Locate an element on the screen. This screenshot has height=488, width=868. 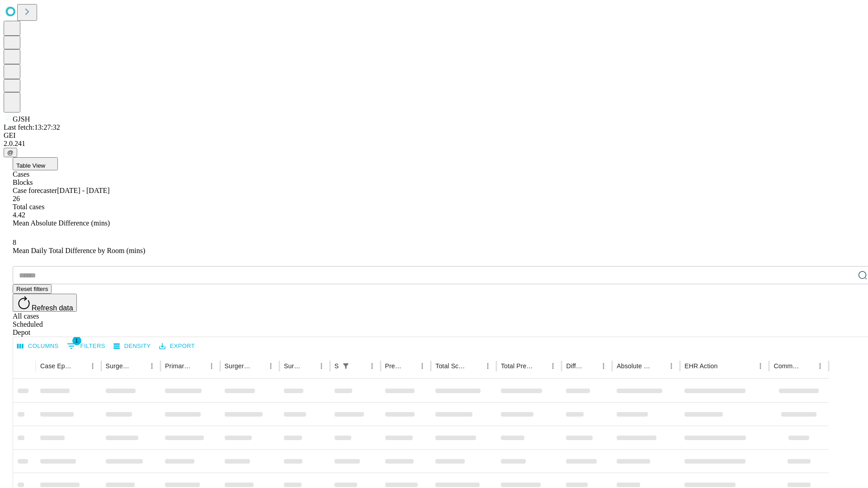
span: Refresh data is located at coordinates (53, 308).